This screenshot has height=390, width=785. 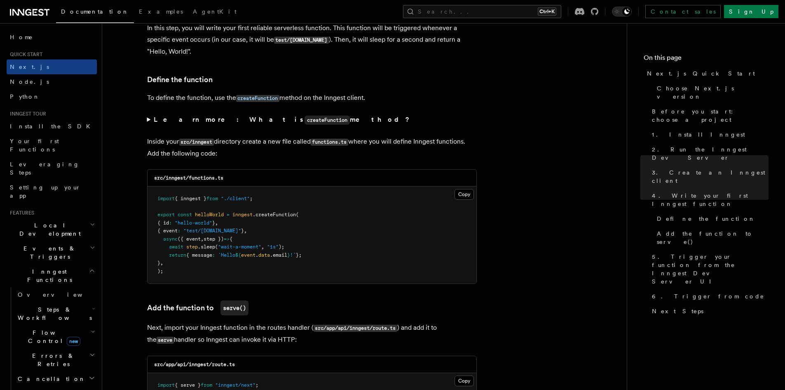 I want to click on span: { message, so click(x=199, y=255).